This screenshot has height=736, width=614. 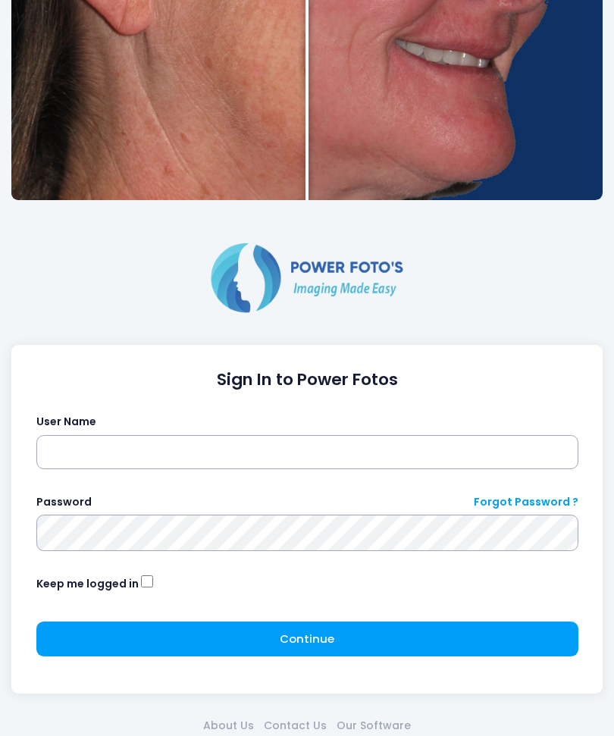 I want to click on a: Our Software, so click(x=374, y=725).